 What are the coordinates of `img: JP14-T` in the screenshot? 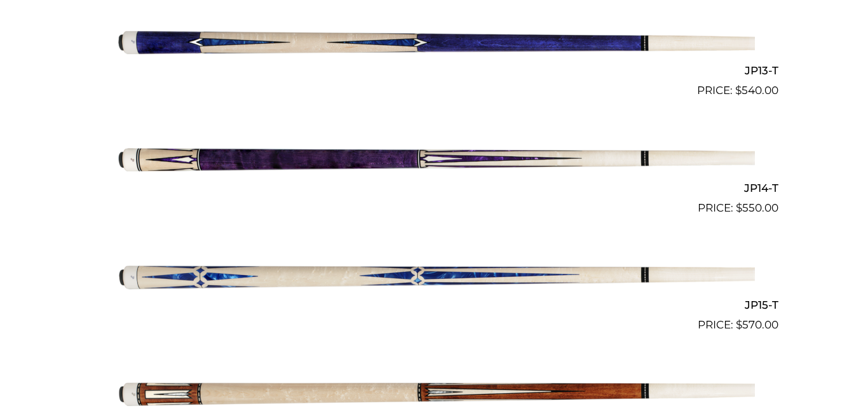 It's located at (434, 157).